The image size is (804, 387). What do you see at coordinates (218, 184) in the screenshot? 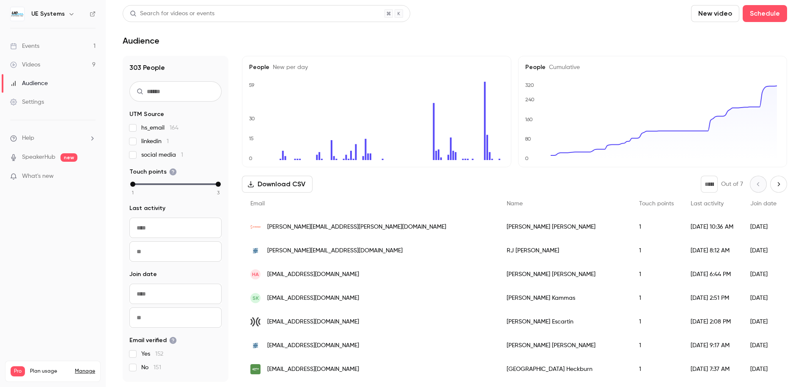
I see `div: max` at bounding box center [218, 184].